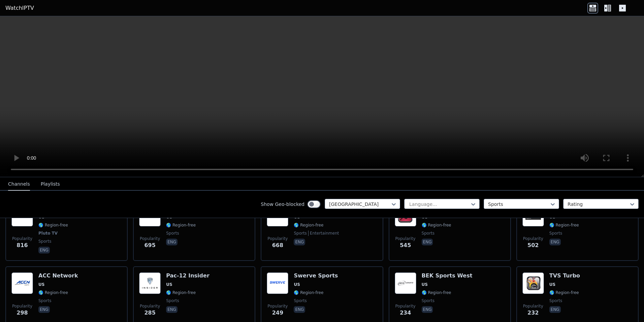 This screenshot has height=322, width=644. Describe the element at coordinates (22, 245) in the screenshot. I see `span: 816` at that location.